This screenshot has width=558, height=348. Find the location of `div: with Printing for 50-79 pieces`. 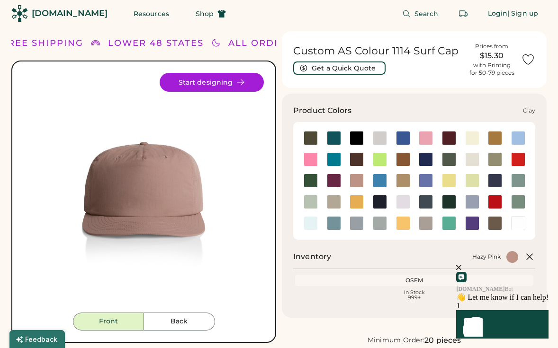

div: with Printing for 50-79 pieces is located at coordinates (491, 69).